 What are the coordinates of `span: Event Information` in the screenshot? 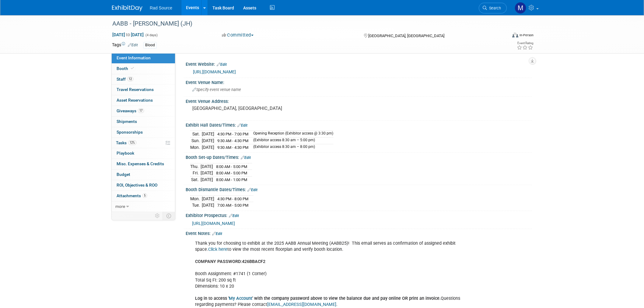 It's located at (133, 58).